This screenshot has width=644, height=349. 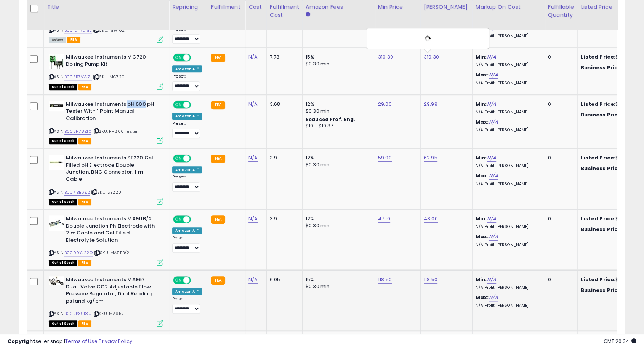 What do you see at coordinates (22, 341) in the screenshot?
I see `strong: Copyright` at bounding box center [22, 341].